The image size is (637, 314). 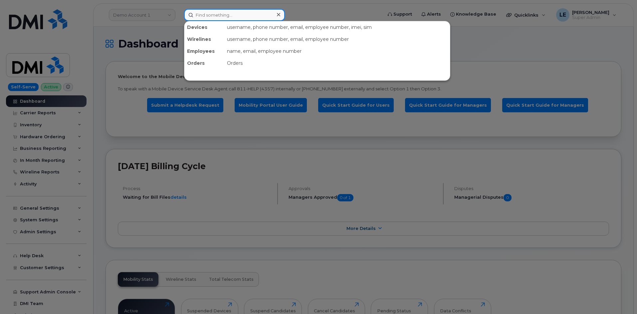 I want to click on div: username, phone number, email, employee number, so click(x=337, y=39).